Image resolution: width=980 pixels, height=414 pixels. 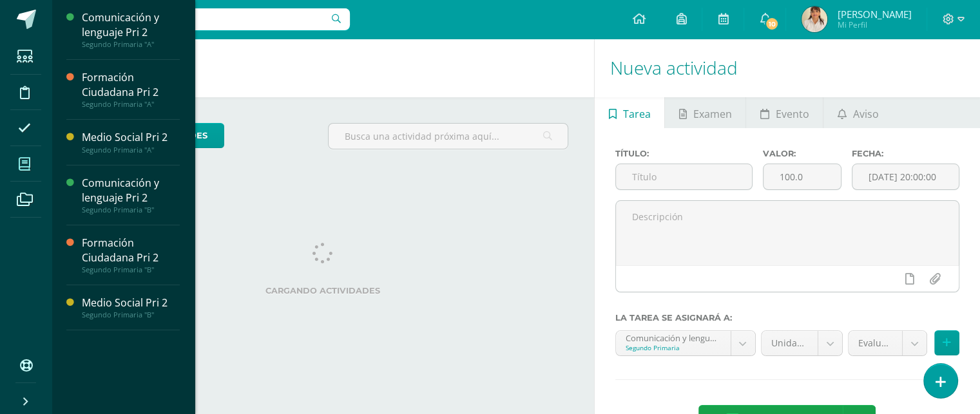 What do you see at coordinates (130, 195) in the screenshot?
I see `a: Comunicación y lenguaje Pri 2Segundo Primaria "B"` at bounding box center [130, 195].